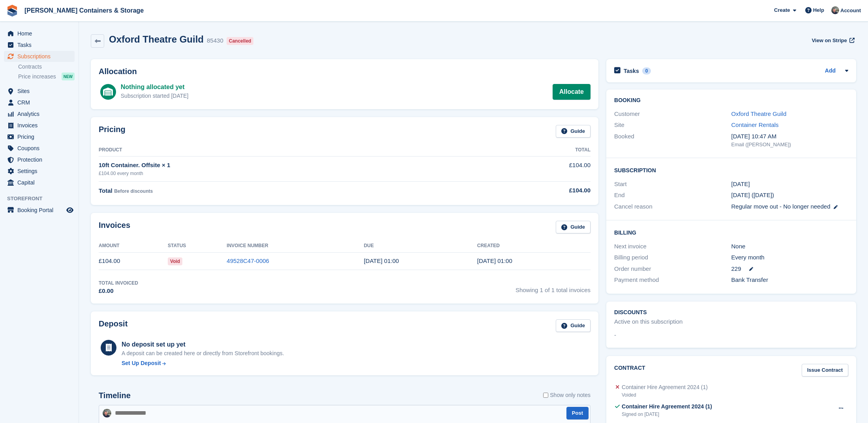 This screenshot has height=423, width=868. I want to click on span: Void, so click(175, 261).